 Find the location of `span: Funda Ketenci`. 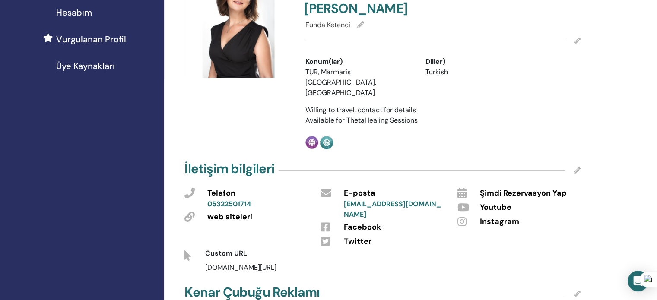

span: Funda Ketenci is located at coordinates (328, 25).